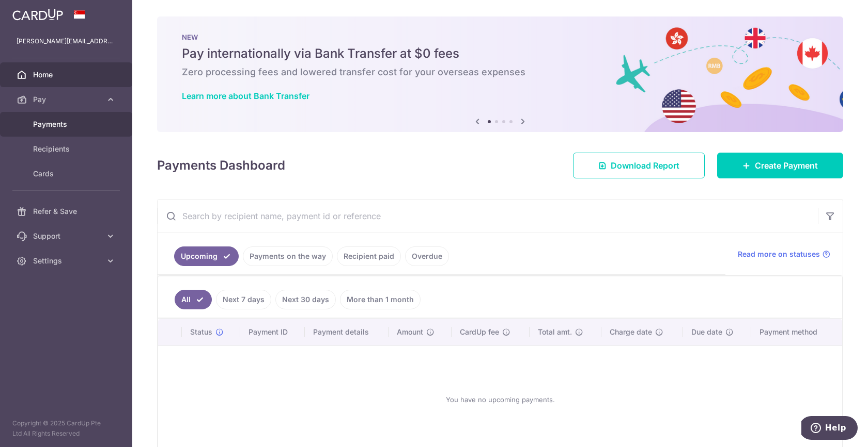 The image size is (868, 447). I want to click on a: Read more on statuses, so click(784, 255).